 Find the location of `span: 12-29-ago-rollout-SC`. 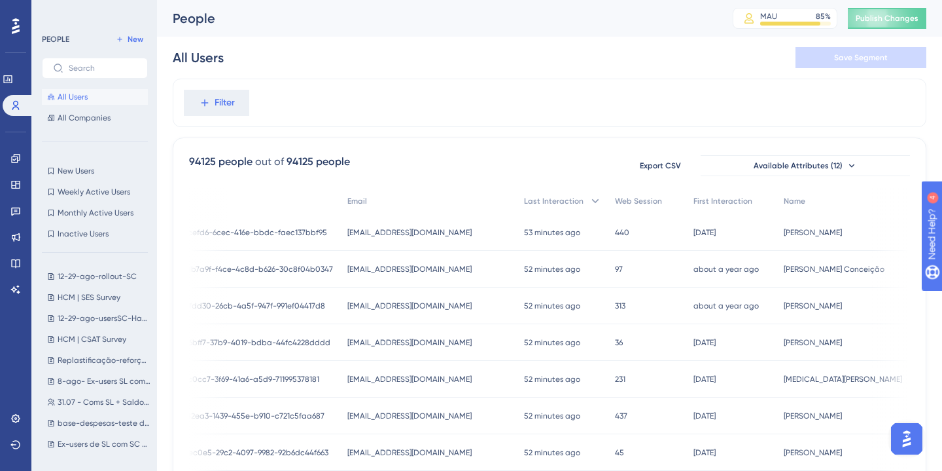

span: 12-29-ago-rollout-SC is located at coordinates (97, 276).